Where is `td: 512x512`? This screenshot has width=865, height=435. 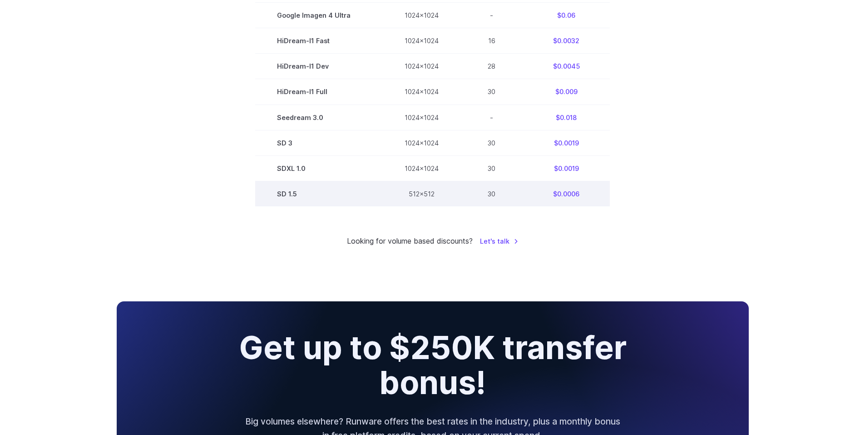
td: 512x512 is located at coordinates (421, 193).